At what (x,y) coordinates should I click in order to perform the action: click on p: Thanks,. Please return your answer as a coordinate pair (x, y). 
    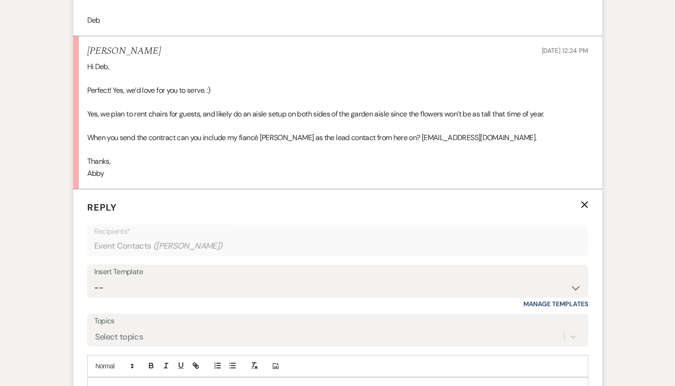
    Looking at the image, I should click on (338, 161).